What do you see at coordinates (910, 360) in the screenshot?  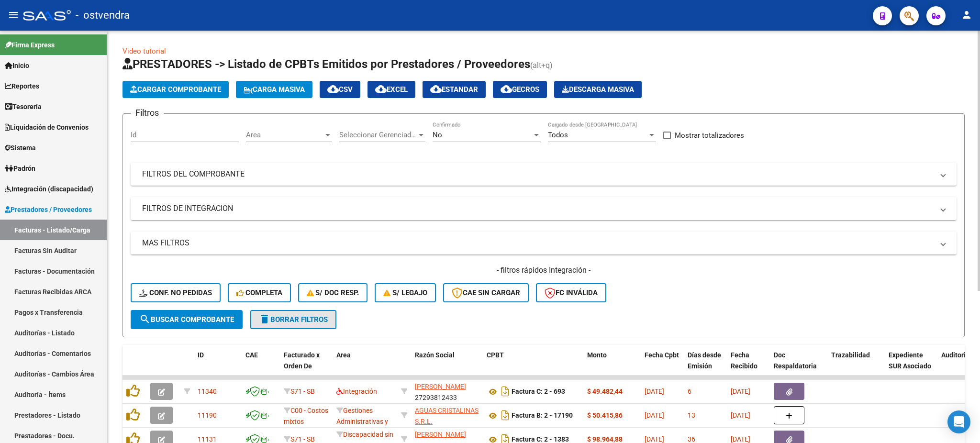 I see `span: Expediente SUR Asociado` at bounding box center [910, 360].